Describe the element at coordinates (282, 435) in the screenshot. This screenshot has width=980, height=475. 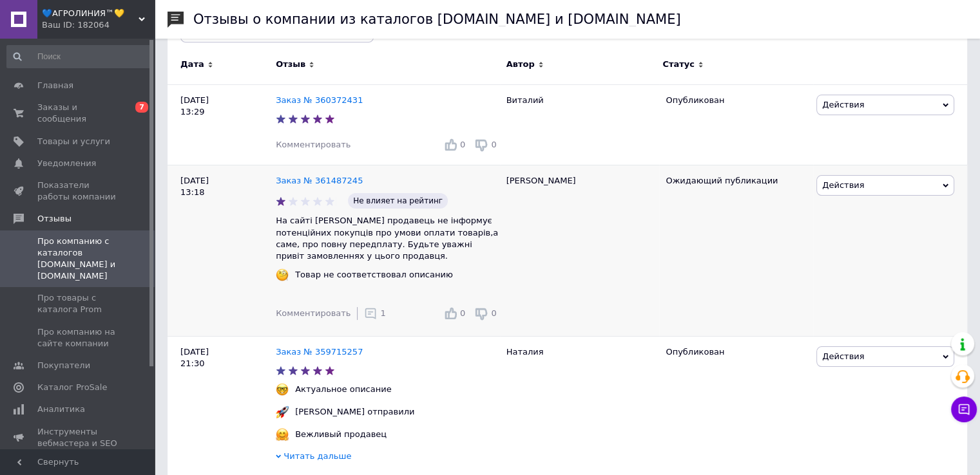
I see `img: :hugging_face:` at that location.